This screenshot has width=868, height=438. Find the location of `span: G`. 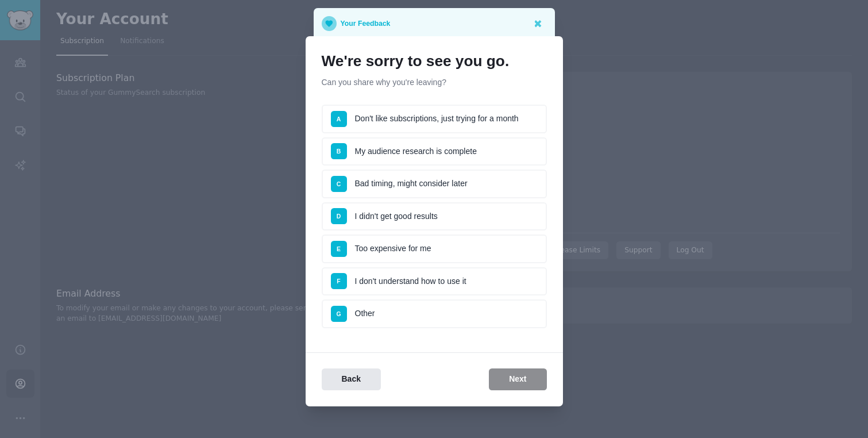

span: G is located at coordinates (338, 314).